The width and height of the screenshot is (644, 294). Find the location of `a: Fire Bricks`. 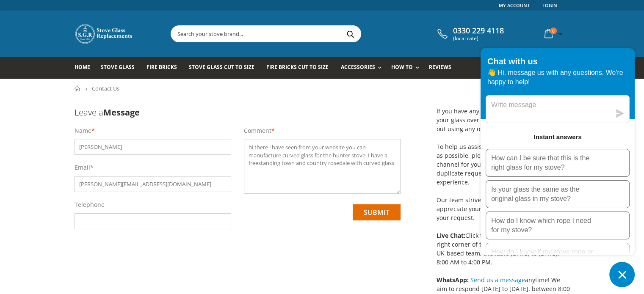

a: Fire Bricks is located at coordinates (165, 68).